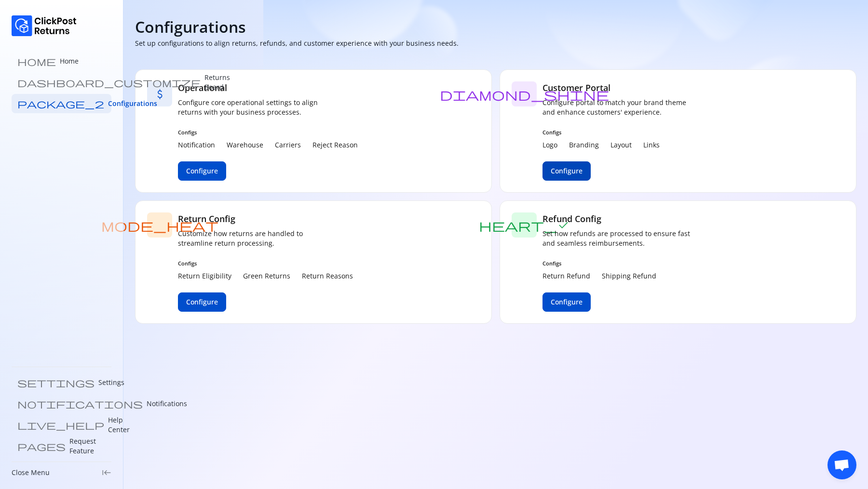 Image resolution: width=868 pixels, height=489 pixels. Describe the element at coordinates (296, 43) in the screenshot. I see `p: Set up configurations to align returns, refunds, and customer experience with your business needs.` at that location.